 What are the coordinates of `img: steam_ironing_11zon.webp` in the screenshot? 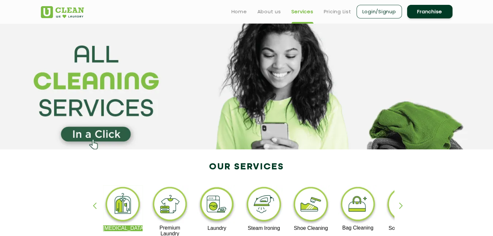 It's located at (264, 206).